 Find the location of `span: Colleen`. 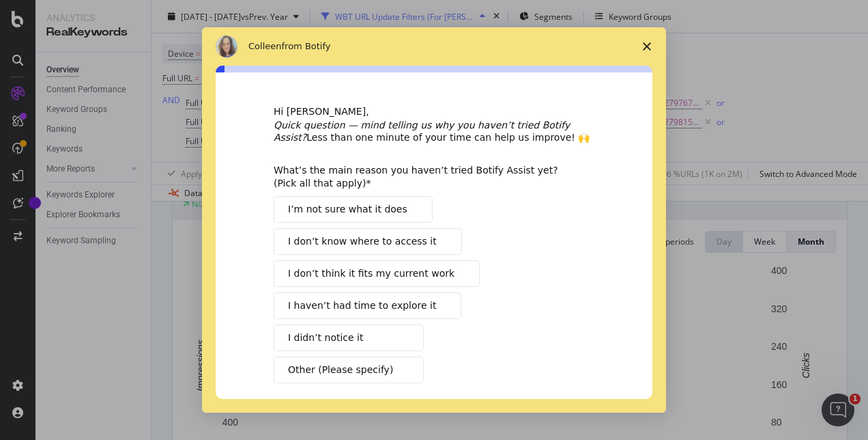

span: Colleen is located at coordinates (265, 45).